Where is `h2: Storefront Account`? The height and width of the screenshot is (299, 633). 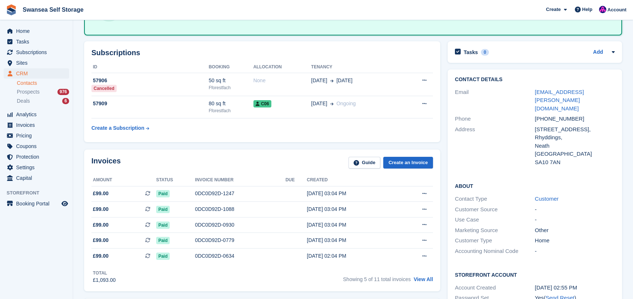
h2: Storefront Account is located at coordinates (535, 275).